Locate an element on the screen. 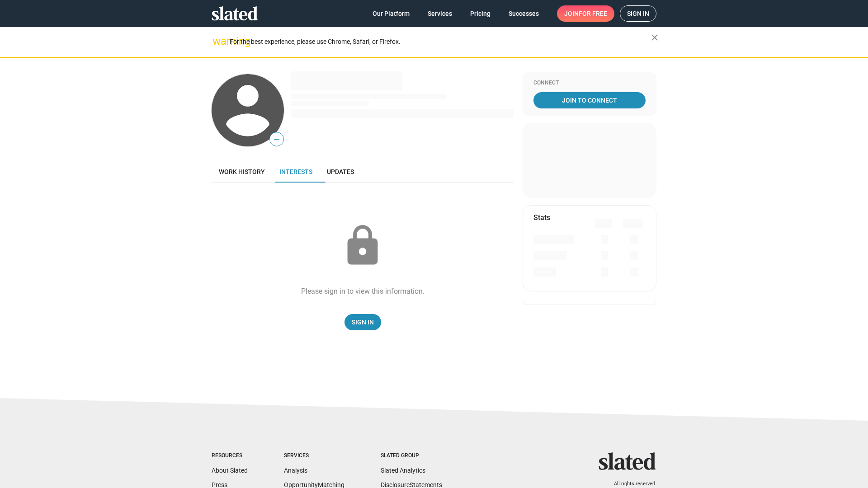 The height and width of the screenshot is (488, 868). div: Services is located at coordinates (314, 456).